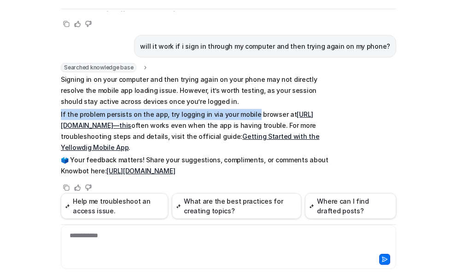 The width and height of the screenshot is (457, 280). Describe the element at coordinates (99, 68) in the screenshot. I see `span: Searched knowledge base` at that location.